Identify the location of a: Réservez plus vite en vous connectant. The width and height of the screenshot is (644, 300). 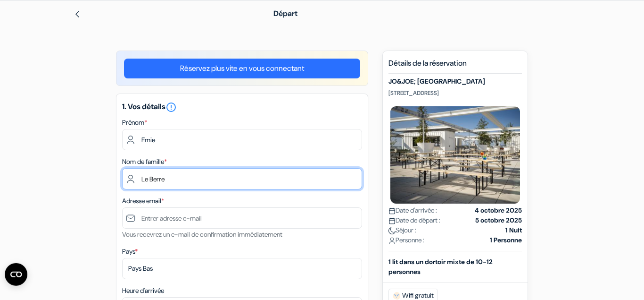
(242, 69).